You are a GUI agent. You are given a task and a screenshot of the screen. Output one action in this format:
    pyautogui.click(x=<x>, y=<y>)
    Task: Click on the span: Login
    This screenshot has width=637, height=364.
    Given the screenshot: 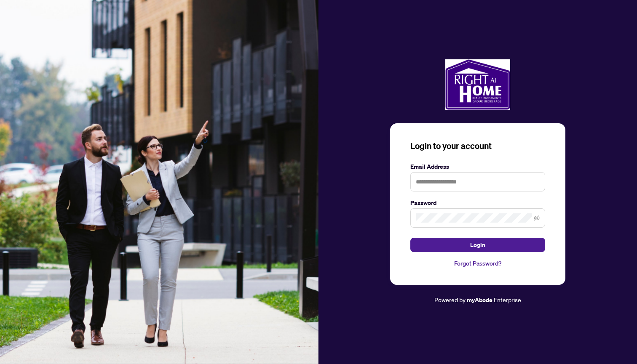 What is the action you would take?
    pyautogui.click(x=477, y=245)
    